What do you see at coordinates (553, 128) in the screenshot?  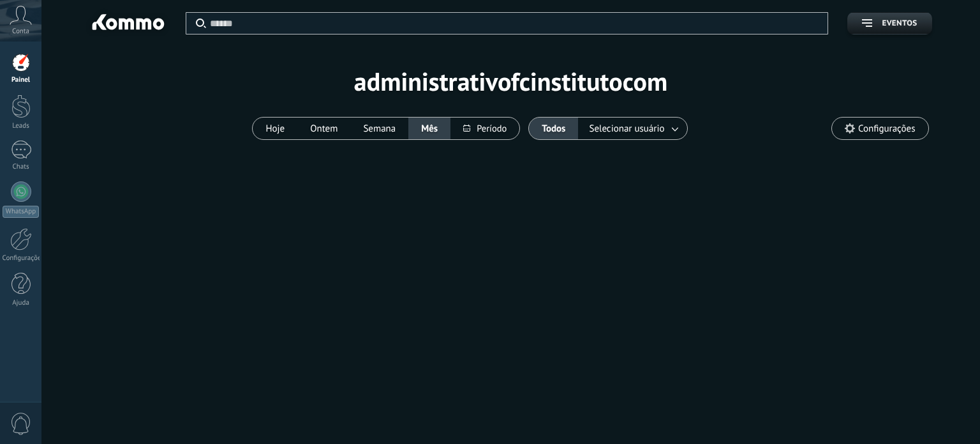 I see `button: Todos` at bounding box center [553, 128].